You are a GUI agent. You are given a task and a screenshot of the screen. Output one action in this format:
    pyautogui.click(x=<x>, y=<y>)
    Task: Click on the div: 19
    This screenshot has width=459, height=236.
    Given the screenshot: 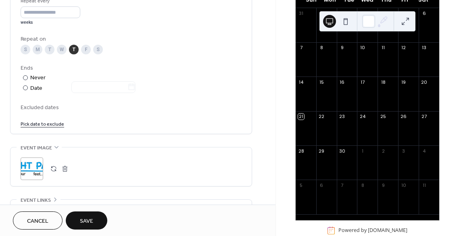 What is the action you would take?
    pyautogui.click(x=403, y=82)
    